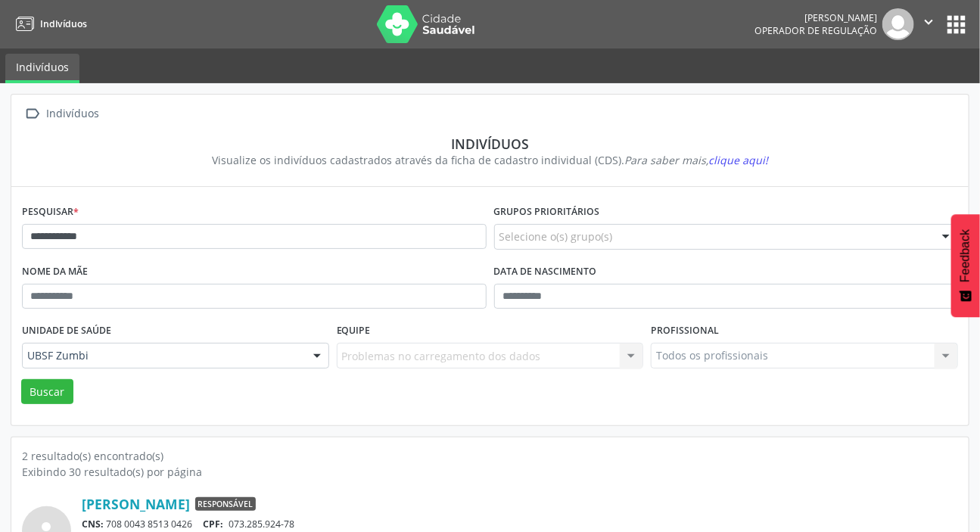  What do you see at coordinates (50, 212) in the screenshot?
I see `label: Pesquisar` at bounding box center [50, 212].